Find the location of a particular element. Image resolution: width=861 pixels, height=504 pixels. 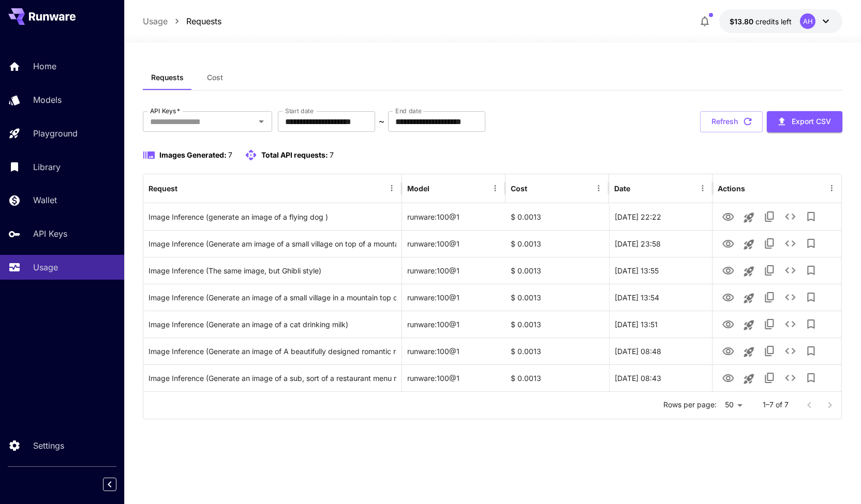

div: Request is located at coordinates (163, 188).